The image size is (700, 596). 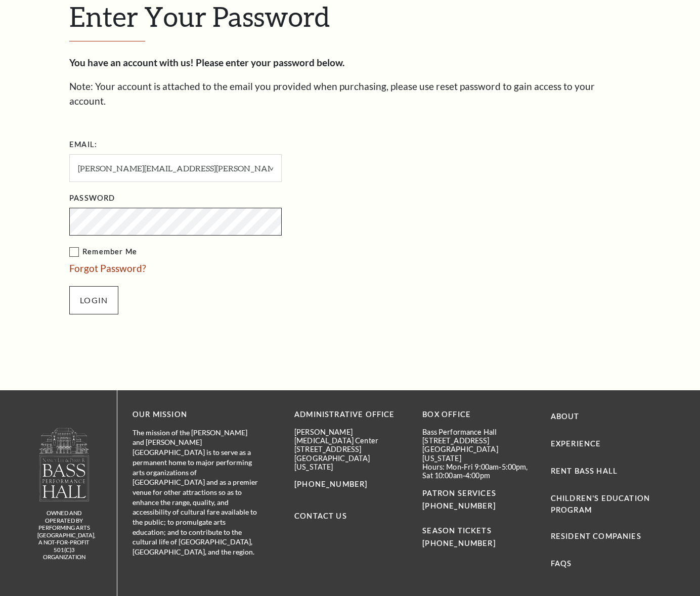 I want to click on strong: Please enter your password below., so click(x=270, y=62).